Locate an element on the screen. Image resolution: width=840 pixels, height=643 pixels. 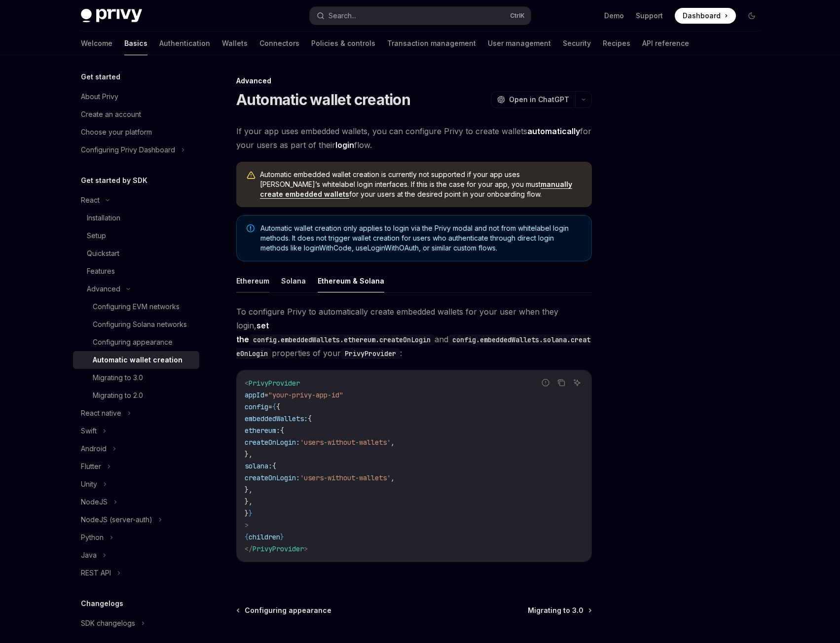
a: Security is located at coordinates (576, 43).